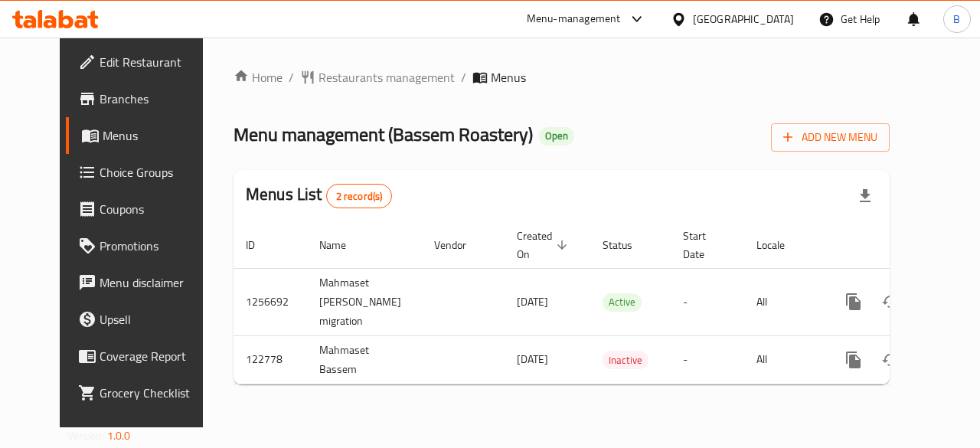 The height and width of the screenshot is (448, 980). Describe the element at coordinates (270, 359) in the screenshot. I see `td: 122778` at that location.